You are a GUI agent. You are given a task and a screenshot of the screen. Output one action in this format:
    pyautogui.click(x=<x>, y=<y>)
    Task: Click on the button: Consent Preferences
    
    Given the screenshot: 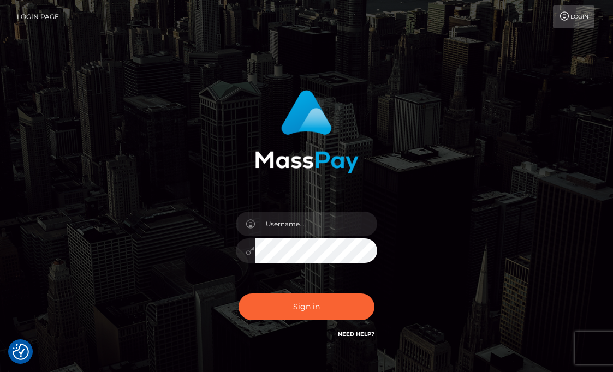 What is the action you would take?
    pyautogui.click(x=21, y=352)
    